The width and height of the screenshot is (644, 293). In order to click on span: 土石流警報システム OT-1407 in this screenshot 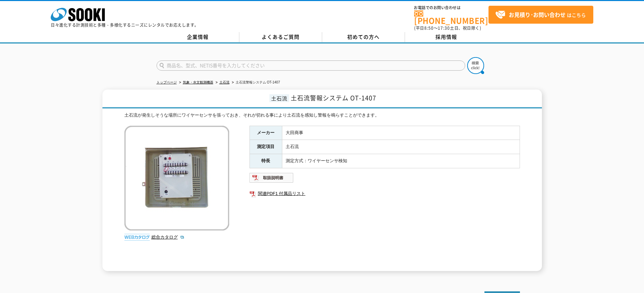, I will do `click(334, 97)`.